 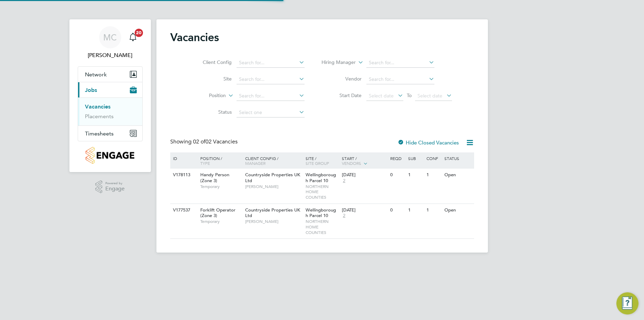 I want to click on span: Marian Chitimus, so click(x=110, y=55).